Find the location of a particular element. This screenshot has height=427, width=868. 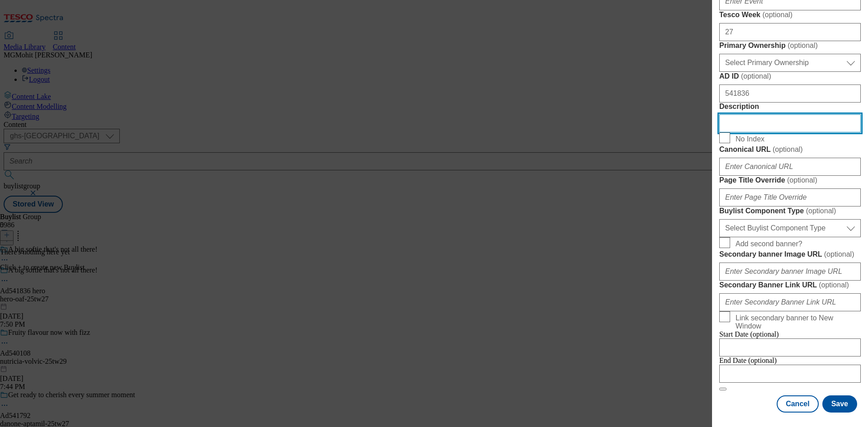

label: Secondary Banner Link URL is located at coordinates (790, 285).